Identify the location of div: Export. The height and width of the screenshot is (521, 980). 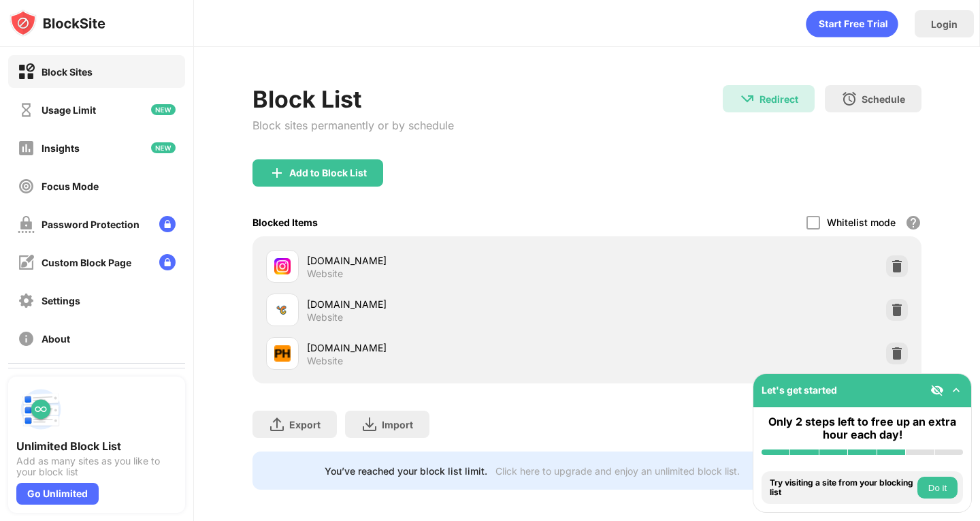
(305, 424).